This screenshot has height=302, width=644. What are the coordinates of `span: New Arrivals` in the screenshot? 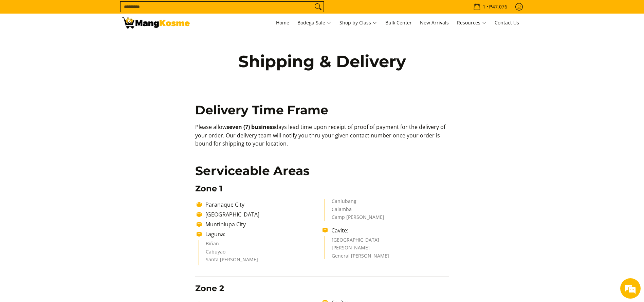 It's located at (434, 22).